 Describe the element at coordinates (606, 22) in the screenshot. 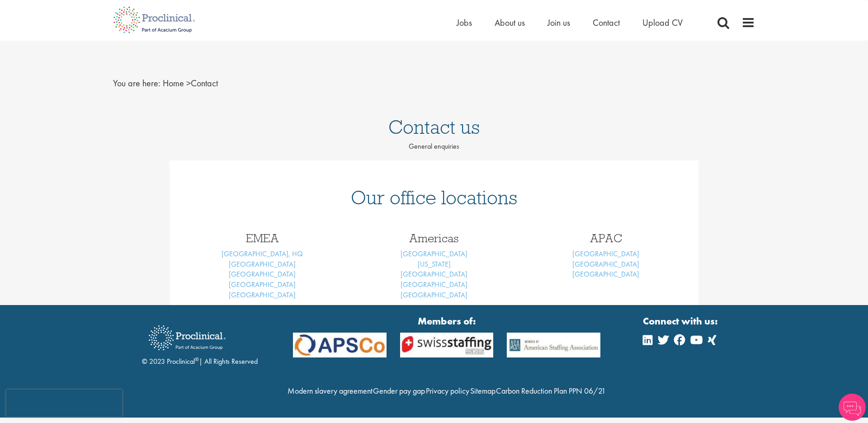

I see `a: Contact` at that location.